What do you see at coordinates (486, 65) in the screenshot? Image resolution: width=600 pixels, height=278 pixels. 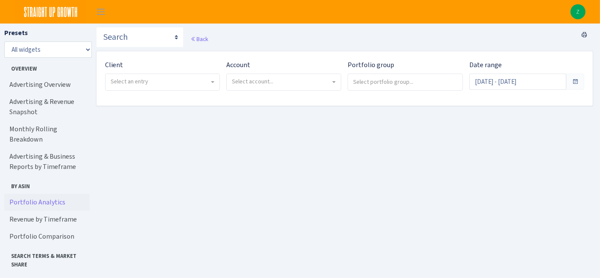 I see `label: Date range` at bounding box center [486, 65].